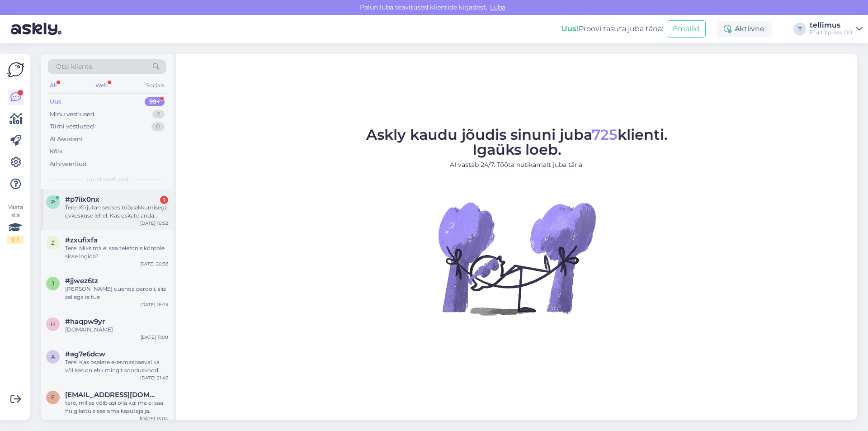 The image size is (868, 431). I want to click on div: 99+, so click(155, 102).